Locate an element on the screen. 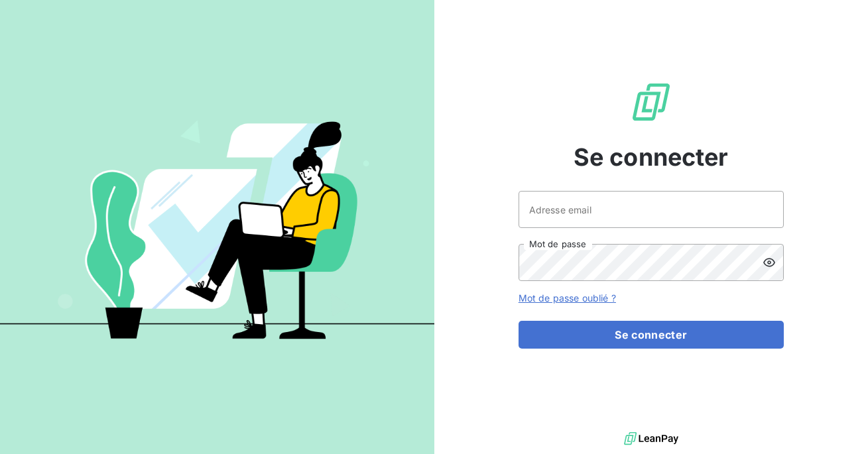  button: Se connecter is located at coordinates (651, 335).